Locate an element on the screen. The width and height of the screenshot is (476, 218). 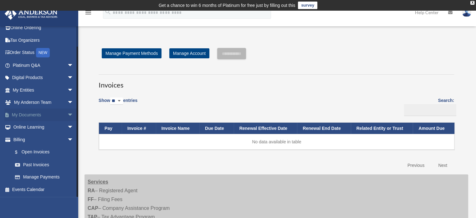
label: Show entries is located at coordinates (118, 104).